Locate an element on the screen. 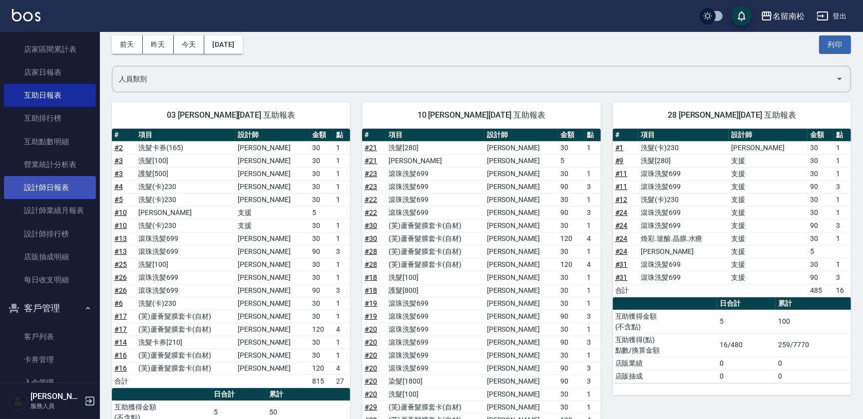 This screenshot has width=863, height=419. td: 店販業績 is located at coordinates (665, 363).